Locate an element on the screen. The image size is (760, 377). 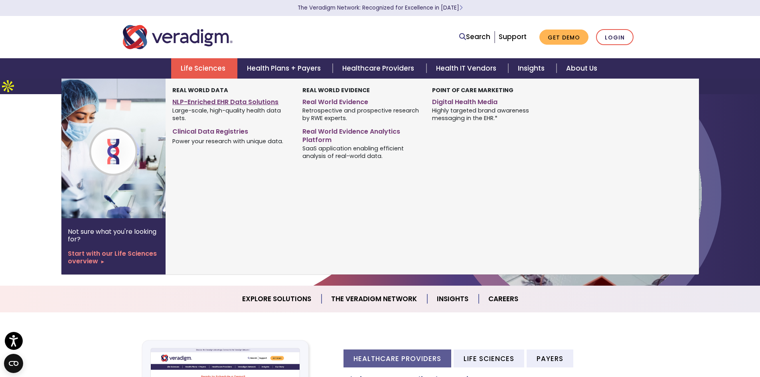
a: Search is located at coordinates (475, 37).